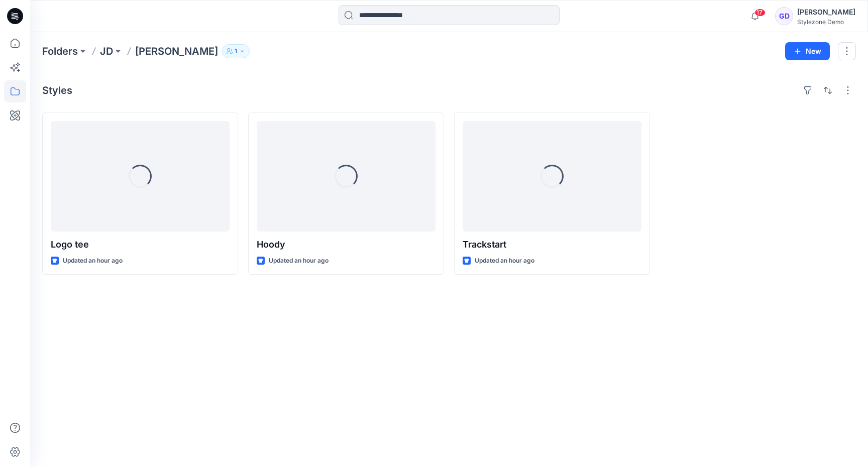  Describe the element at coordinates (552, 244) in the screenshot. I see `p: Trackstart` at that location.